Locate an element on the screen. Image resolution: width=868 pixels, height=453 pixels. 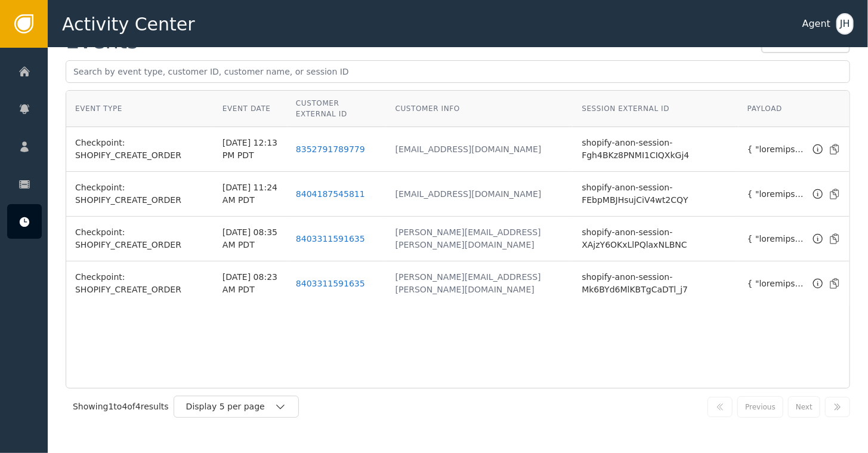
div: Agent is located at coordinates (816, 24).